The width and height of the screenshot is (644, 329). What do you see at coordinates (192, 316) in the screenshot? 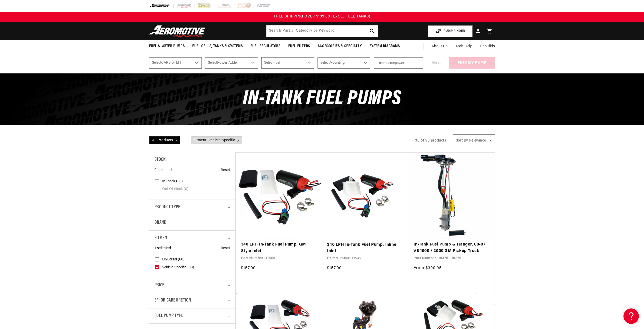
I see `summary: Fuel Pump Type (0 selected)` at bounding box center [192, 316].